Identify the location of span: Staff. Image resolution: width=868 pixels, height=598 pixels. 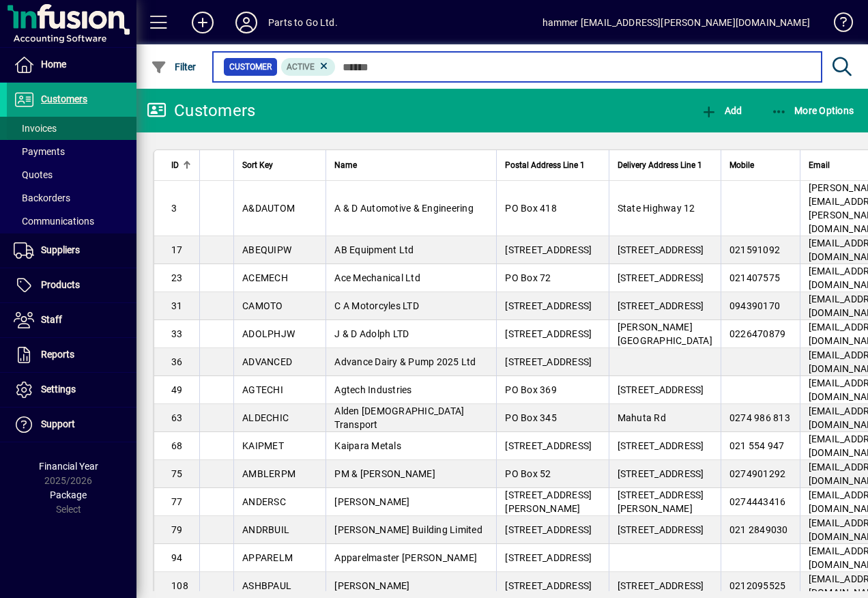
(51, 319).